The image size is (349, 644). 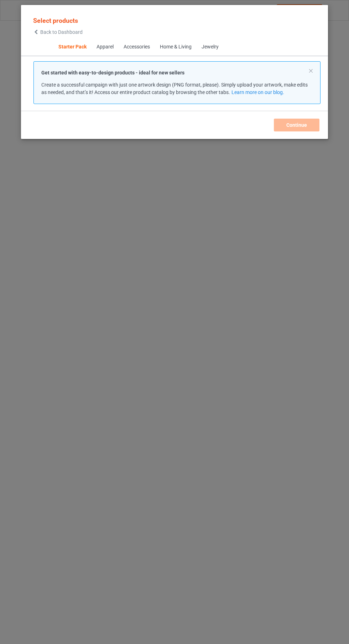 What do you see at coordinates (258, 92) in the screenshot?
I see `a: Learn more on our blog.` at bounding box center [258, 92].